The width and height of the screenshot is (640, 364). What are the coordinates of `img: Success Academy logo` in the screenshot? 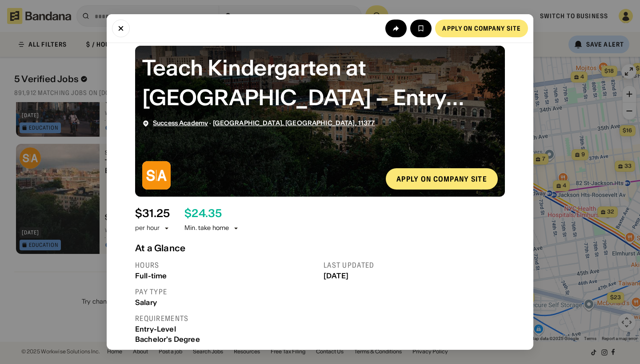 It's located at (157, 175).